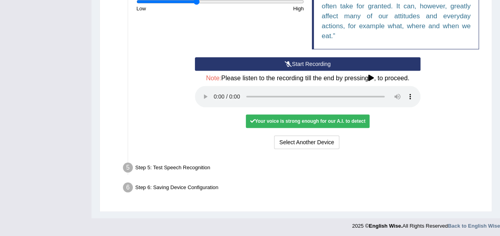  I want to click on span: Note:, so click(213, 78).